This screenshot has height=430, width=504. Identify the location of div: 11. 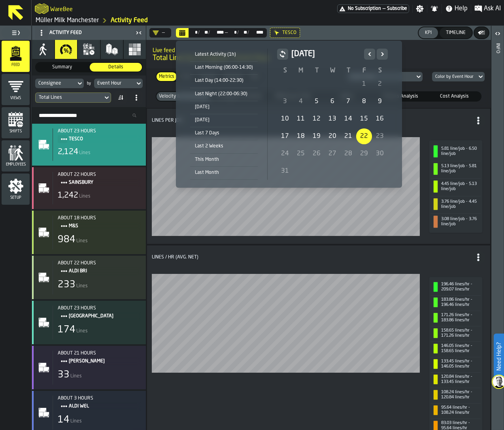
(300, 119).